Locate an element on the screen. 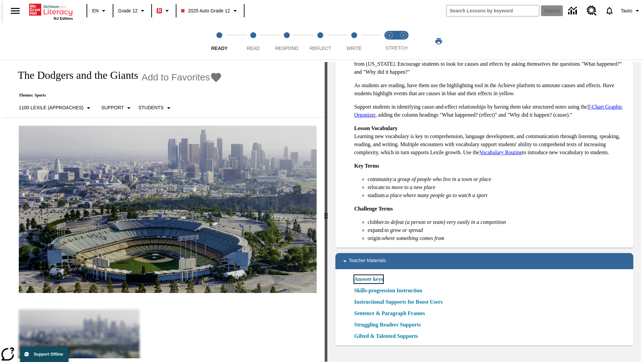 This screenshot has width=644, height=362. p: Learning new vocabulary is key to comprehension, language development, and communication through ... is located at coordinates (491, 140).